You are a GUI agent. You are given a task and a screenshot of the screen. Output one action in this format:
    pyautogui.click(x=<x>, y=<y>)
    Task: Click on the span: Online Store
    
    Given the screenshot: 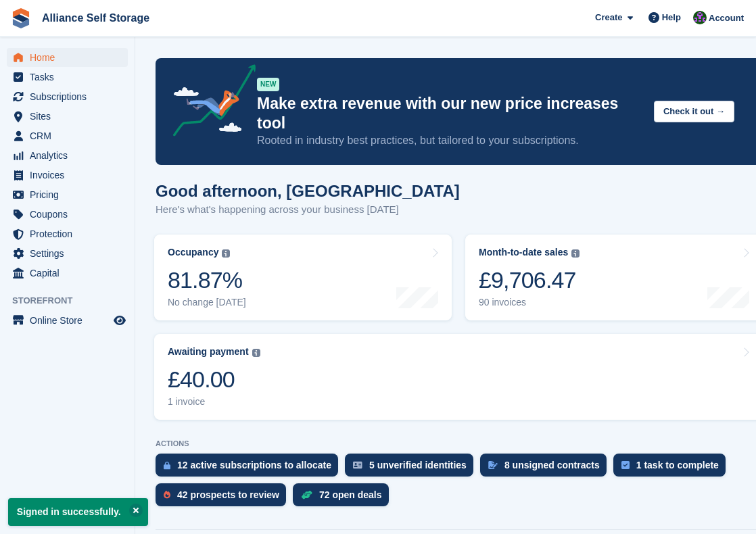 What is the action you would take?
    pyautogui.click(x=70, y=321)
    